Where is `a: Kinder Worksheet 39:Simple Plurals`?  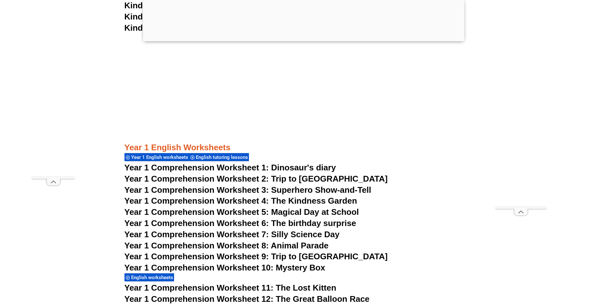 a: Kinder Worksheet 39:Simple Plurals is located at coordinates (196, 17).